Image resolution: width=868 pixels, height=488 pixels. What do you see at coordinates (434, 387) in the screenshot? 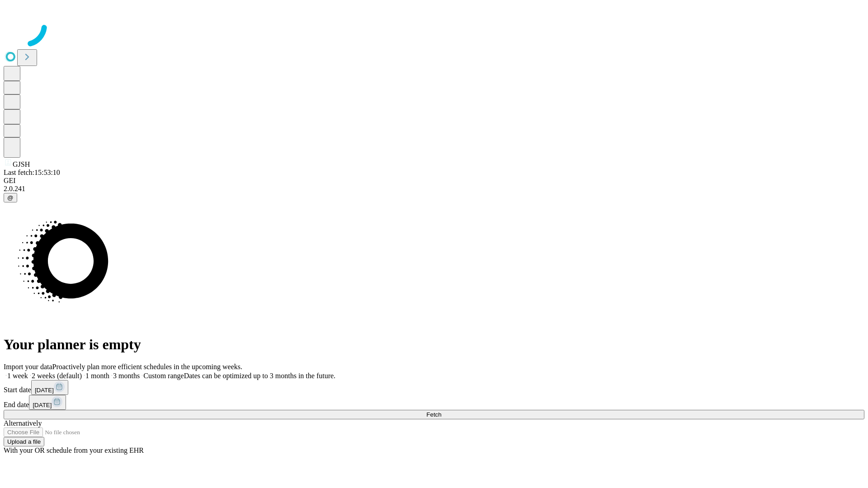
I see `div: Start date` at bounding box center [434, 387].